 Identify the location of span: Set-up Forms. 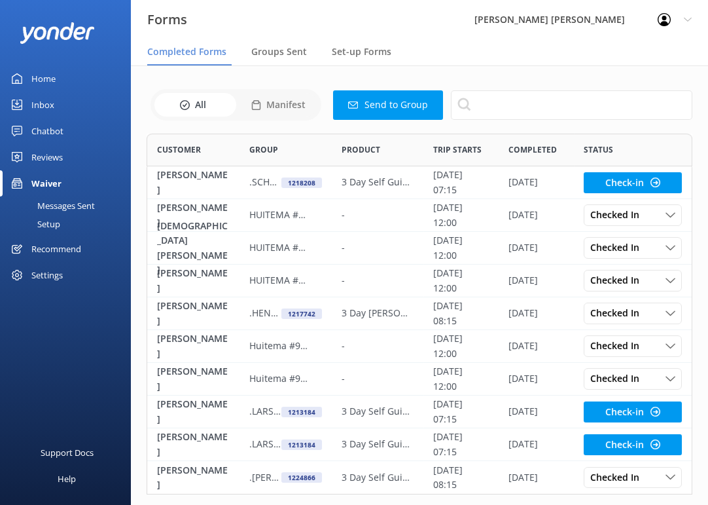
(361, 52).